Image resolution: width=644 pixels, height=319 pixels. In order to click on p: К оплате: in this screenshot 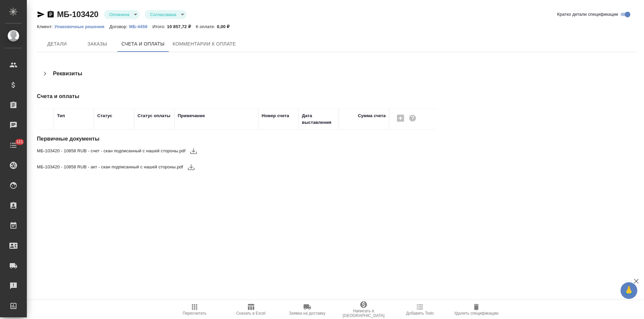, I will do `click(206, 26)`.